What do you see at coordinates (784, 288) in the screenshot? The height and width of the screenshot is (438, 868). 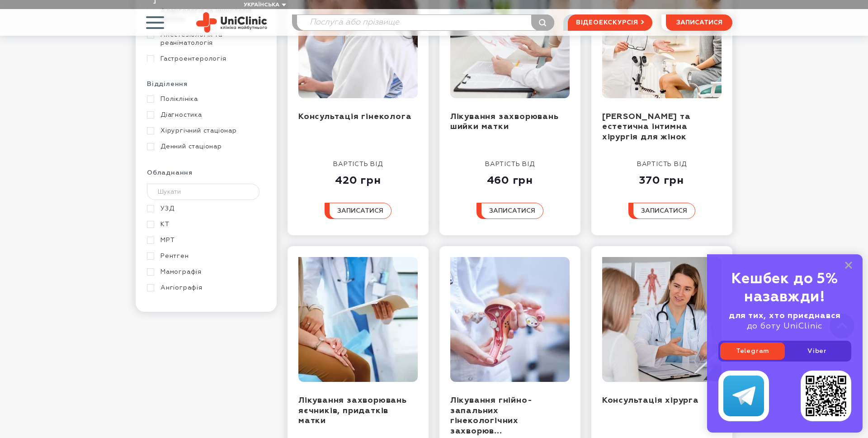 I see `div: Кешбек до 5% назавжди!` at bounding box center [784, 288].